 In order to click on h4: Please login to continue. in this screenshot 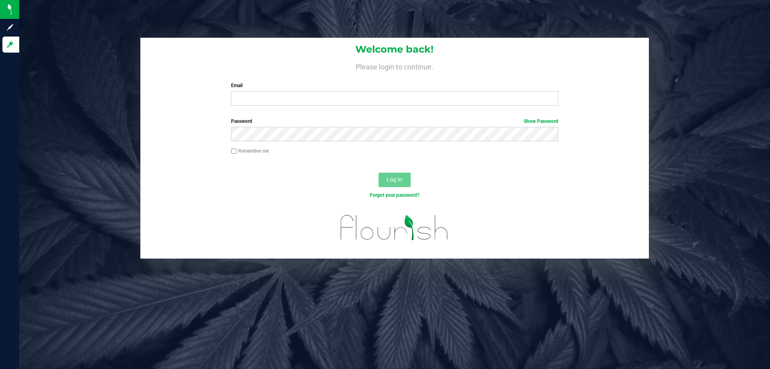, I will do `click(395, 66)`.